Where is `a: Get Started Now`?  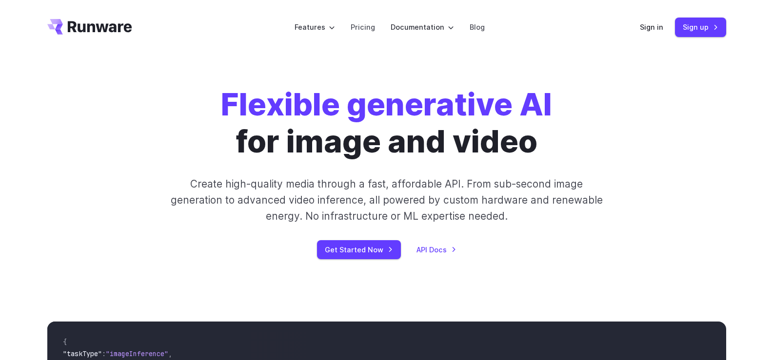
a: Get Started Now is located at coordinates (359, 250).